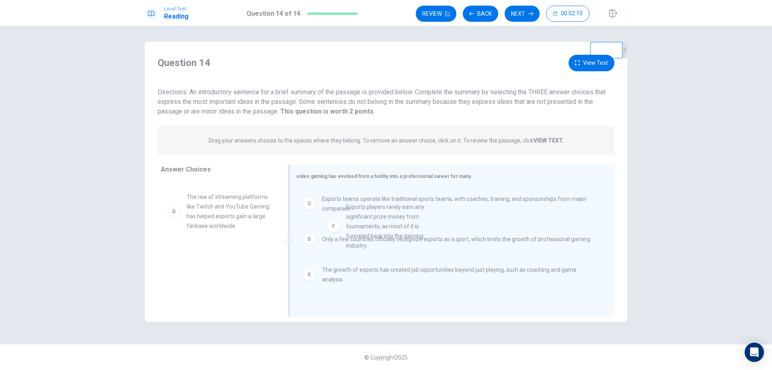 Image resolution: width=772 pixels, height=370 pixels. Describe the element at coordinates (549, 140) in the screenshot. I see `strong: VIEW TEXT.` at that location.